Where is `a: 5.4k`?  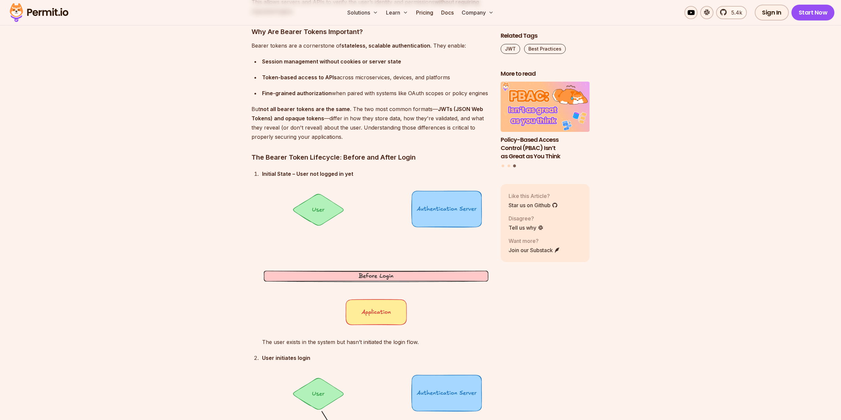
a: 5.4k is located at coordinates (731, 13).